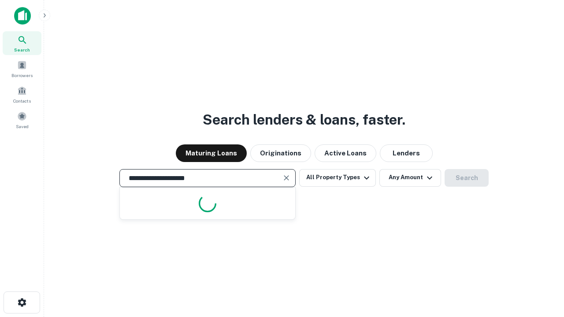  Describe the element at coordinates (406, 153) in the screenshot. I see `button: Lenders` at that location.